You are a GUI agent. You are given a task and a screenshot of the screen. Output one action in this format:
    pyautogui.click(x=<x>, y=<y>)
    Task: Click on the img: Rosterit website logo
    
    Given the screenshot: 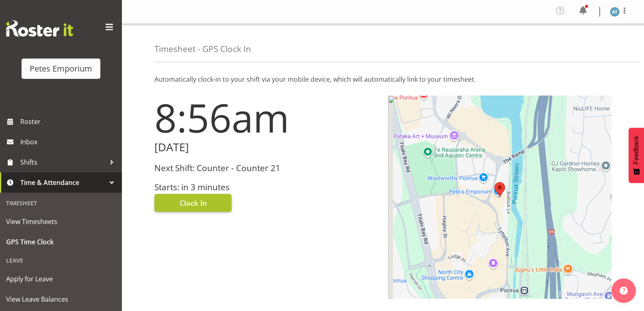 What is the action you would take?
    pyautogui.click(x=39, y=28)
    